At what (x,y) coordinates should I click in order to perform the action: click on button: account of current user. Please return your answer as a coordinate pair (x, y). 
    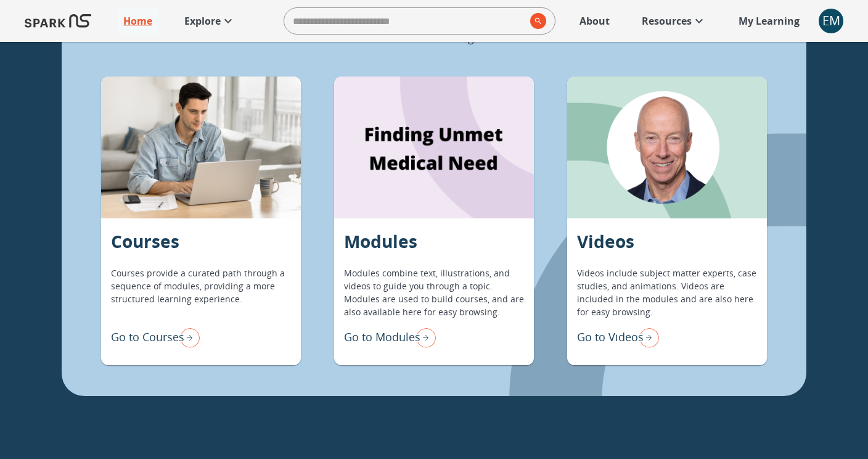
    Looking at the image, I should click on (832, 21).